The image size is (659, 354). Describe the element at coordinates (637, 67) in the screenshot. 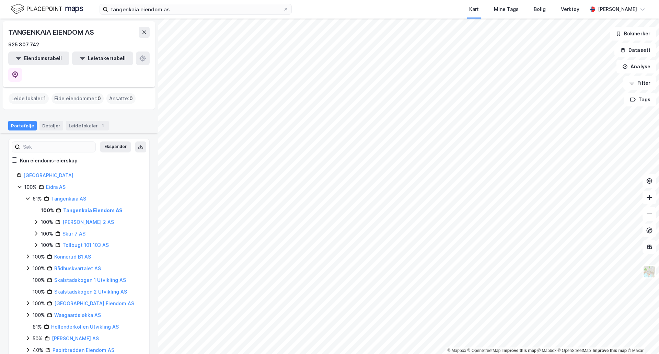

I see `button: Analyse` at that location.